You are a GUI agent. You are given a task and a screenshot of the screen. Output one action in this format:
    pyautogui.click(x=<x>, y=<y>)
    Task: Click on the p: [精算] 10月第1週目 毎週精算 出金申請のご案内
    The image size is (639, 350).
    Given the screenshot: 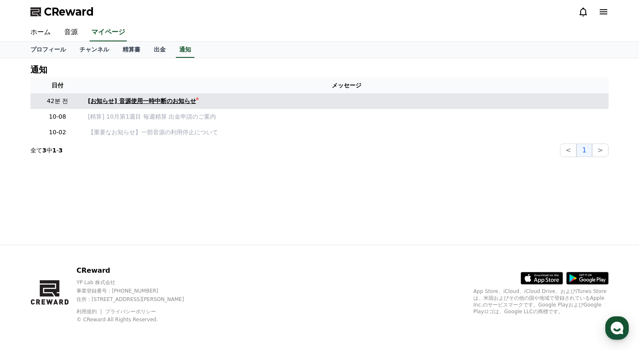 What is the action you would take?
    pyautogui.click(x=347, y=117)
    